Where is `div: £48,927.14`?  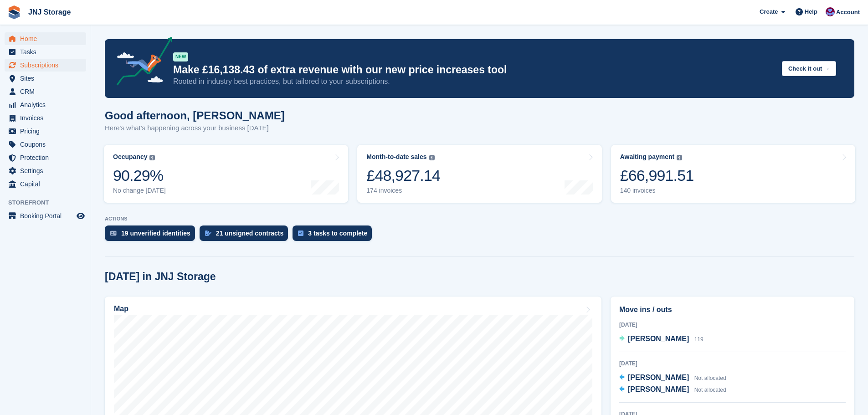
div: £48,927.14 is located at coordinates (403, 176).